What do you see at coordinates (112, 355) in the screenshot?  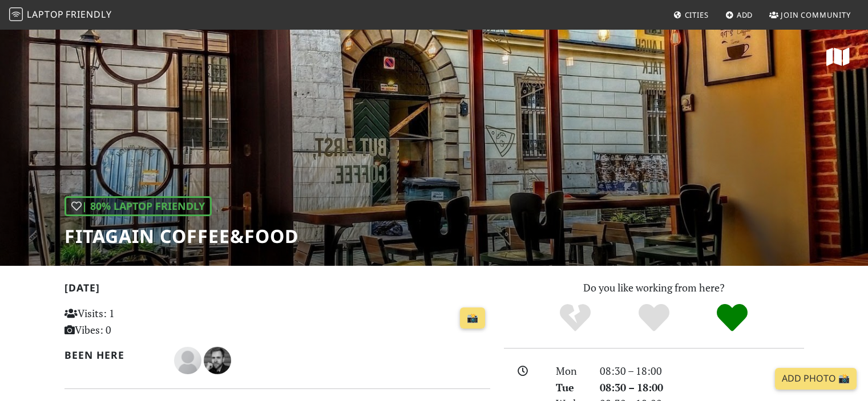 I see `h2: Been here` at bounding box center [112, 355].